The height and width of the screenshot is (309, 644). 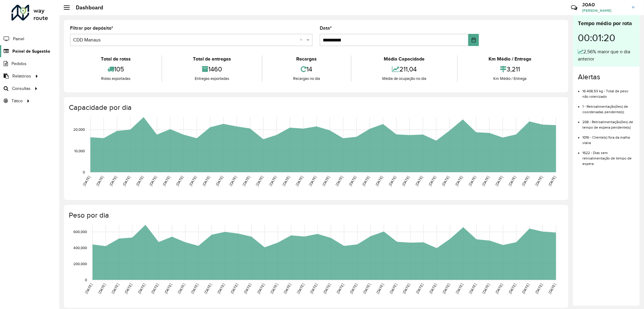 I want to click on a: Contato Rápido, so click(x=574, y=8).